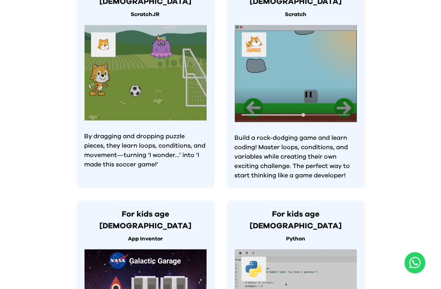 The width and height of the screenshot is (441, 289). Describe the element at coordinates (296, 157) in the screenshot. I see `p: Build a rock-dodging game and learn coding! Master loops, conditions, and variables while creatin...` at that location.